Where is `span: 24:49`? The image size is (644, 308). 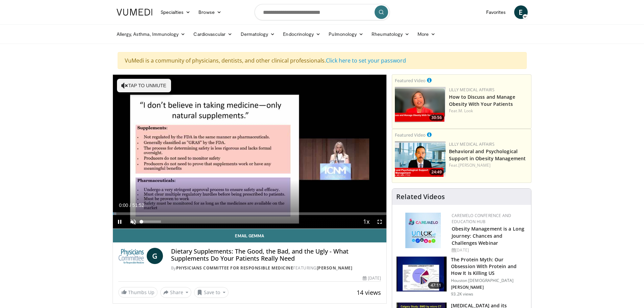 span: 24:49 is located at coordinates (437, 172).